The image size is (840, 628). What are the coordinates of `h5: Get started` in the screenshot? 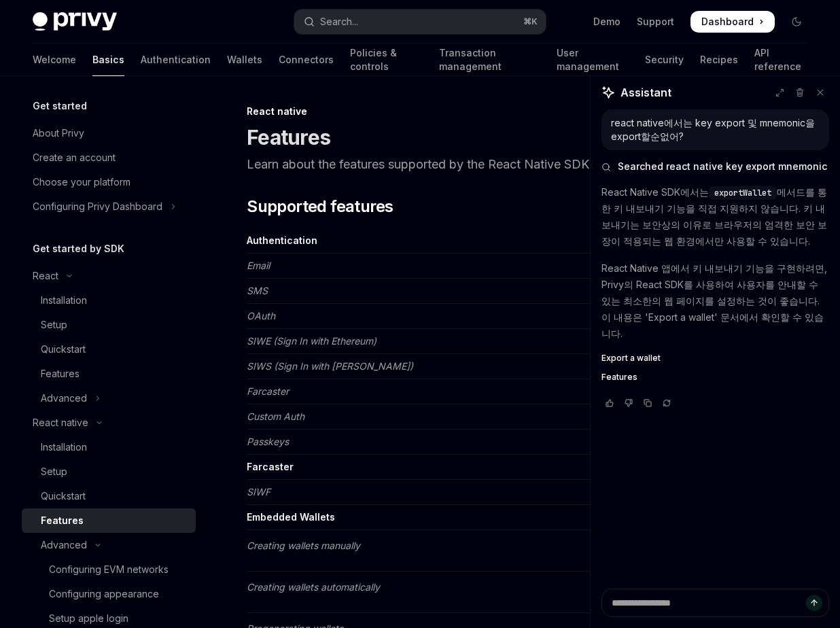 It's located at (60, 106).